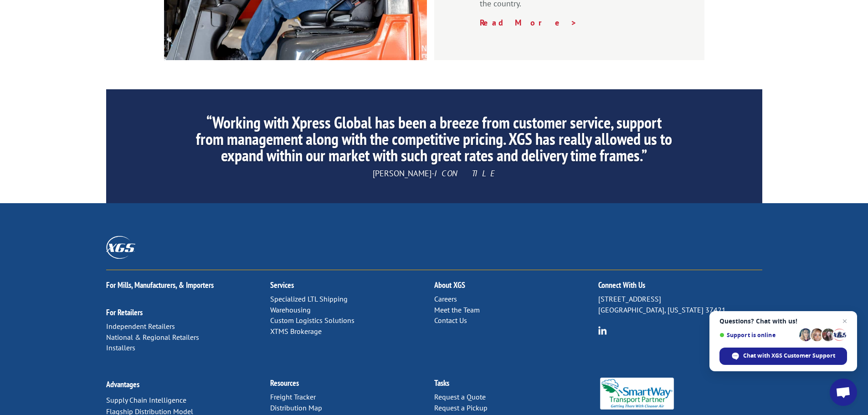 The height and width of the screenshot is (415, 868). Describe the element at coordinates (125, 312) in the screenshot. I see `a: For Retailers` at that location.